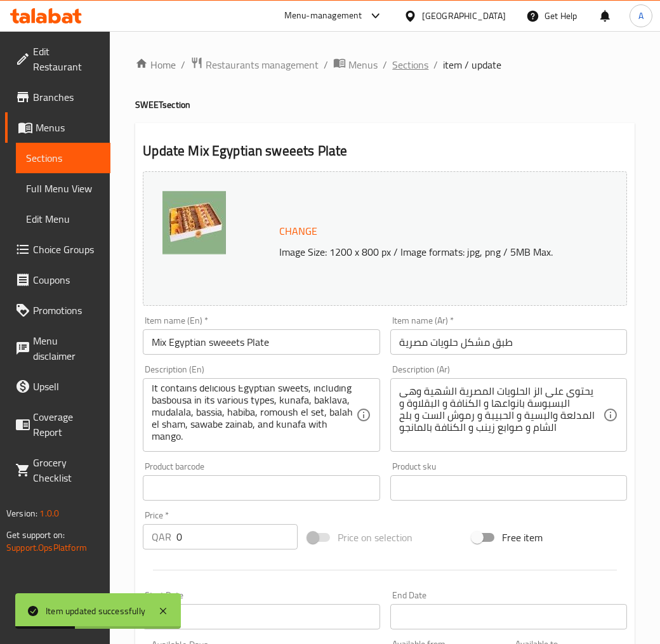 Image resolution: width=660 pixels, height=644 pixels. What do you see at coordinates (641, 16) in the screenshot?
I see `span: A` at bounding box center [641, 16].